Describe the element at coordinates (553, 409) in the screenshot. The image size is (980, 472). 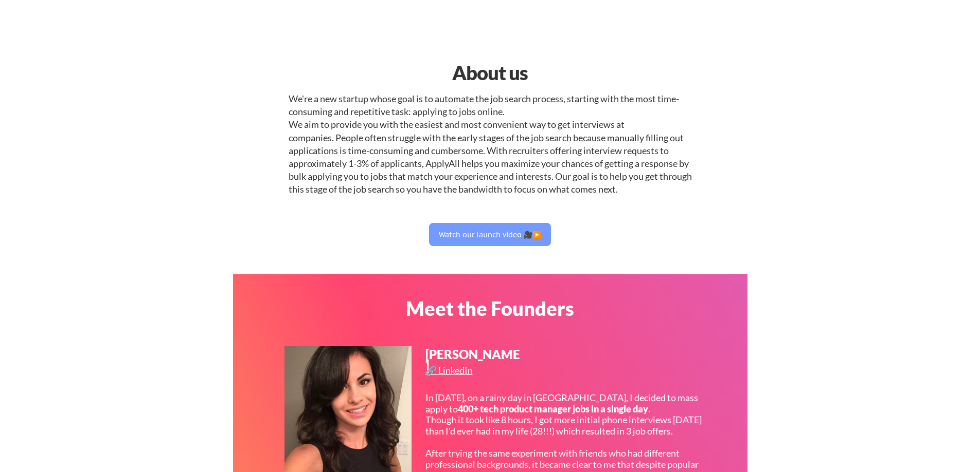
I see `strong: 400+ tech product manager jobs in a single day` at that location.